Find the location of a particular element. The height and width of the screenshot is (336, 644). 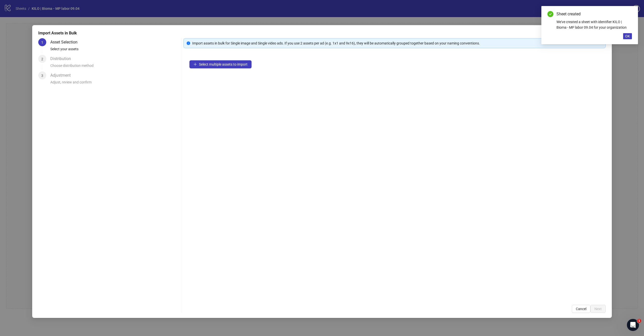

span: OK is located at coordinates (627, 36).